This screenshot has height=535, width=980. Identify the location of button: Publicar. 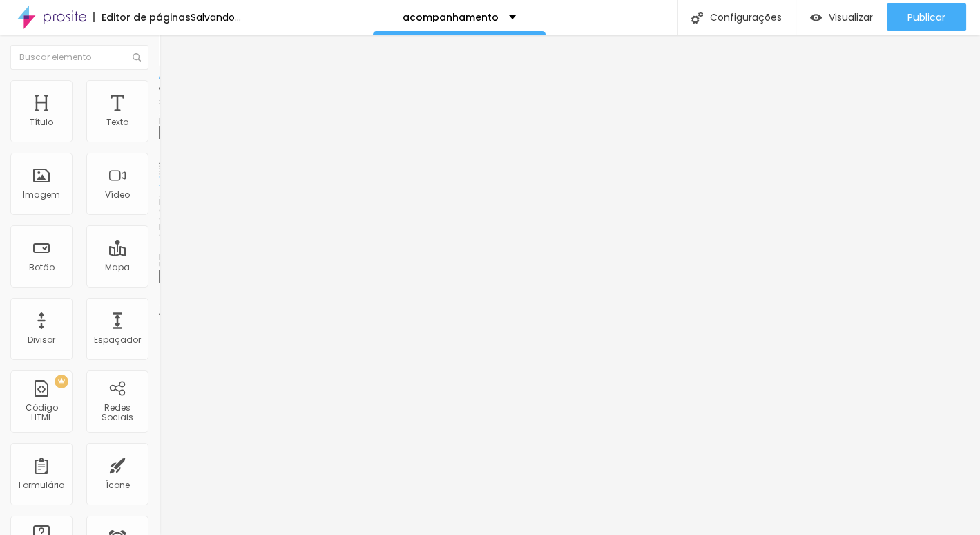
(926, 18).